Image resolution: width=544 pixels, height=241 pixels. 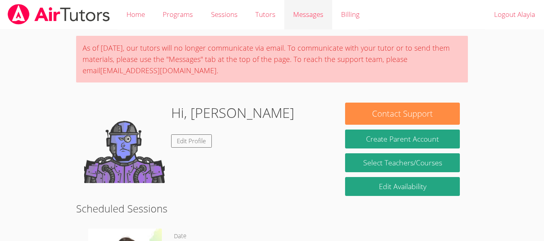 What do you see at coordinates (402, 113) in the screenshot?
I see `button: Contact Support` at bounding box center [402, 113].